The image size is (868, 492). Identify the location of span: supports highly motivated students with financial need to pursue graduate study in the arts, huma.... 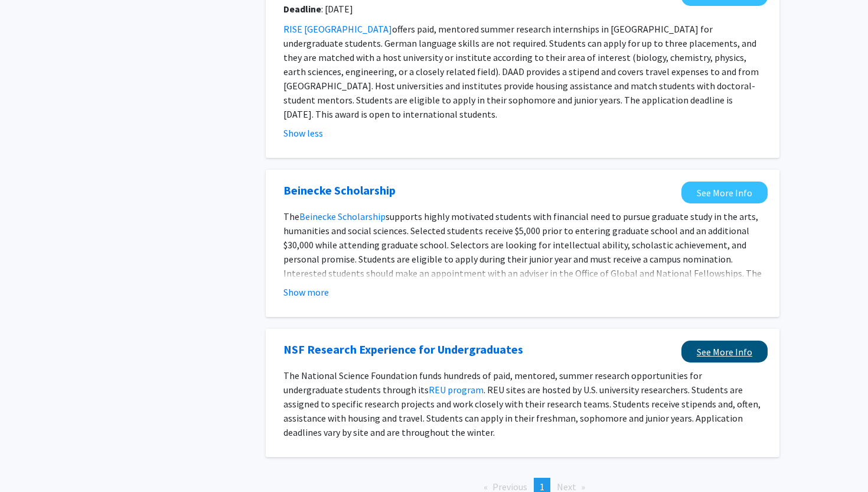
(522, 252).